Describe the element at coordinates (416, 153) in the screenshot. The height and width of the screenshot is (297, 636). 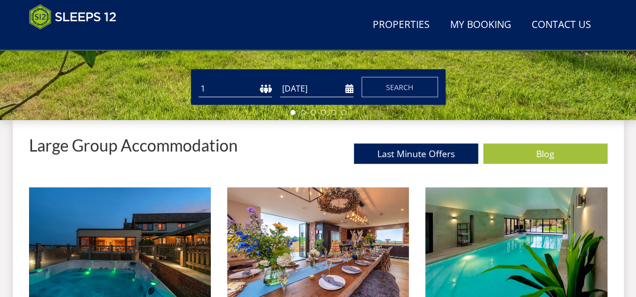
I see `a: Last Minute Offers` at that location.